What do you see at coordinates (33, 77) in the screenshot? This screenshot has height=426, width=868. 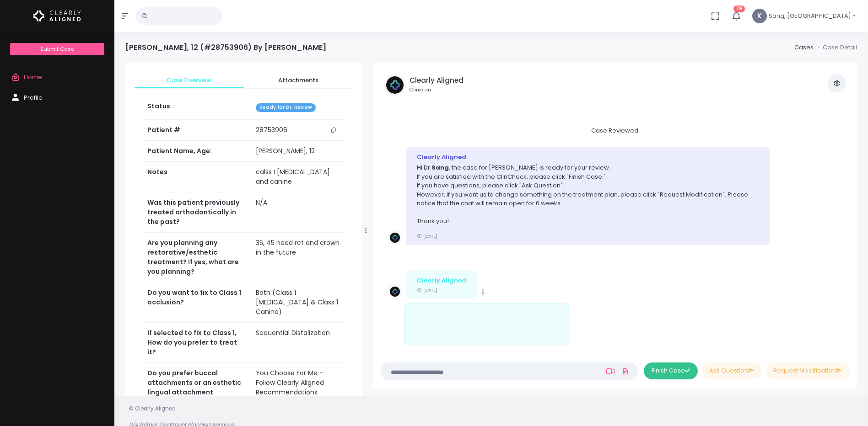 I see `span: Home` at bounding box center [33, 77].